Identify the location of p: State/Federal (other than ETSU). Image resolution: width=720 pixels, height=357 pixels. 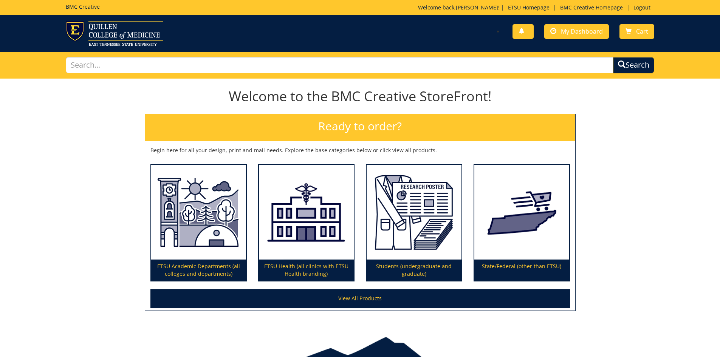
(521, 270).